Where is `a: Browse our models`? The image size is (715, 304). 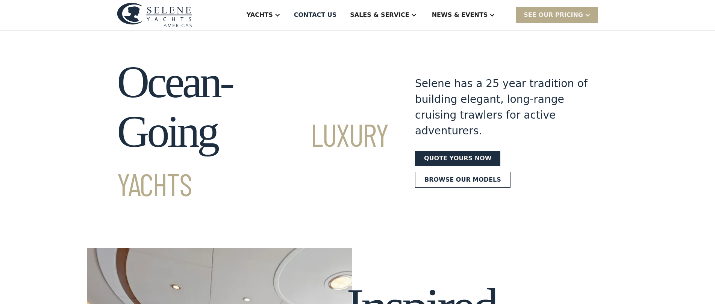
a: Browse our models is located at coordinates (463, 180).